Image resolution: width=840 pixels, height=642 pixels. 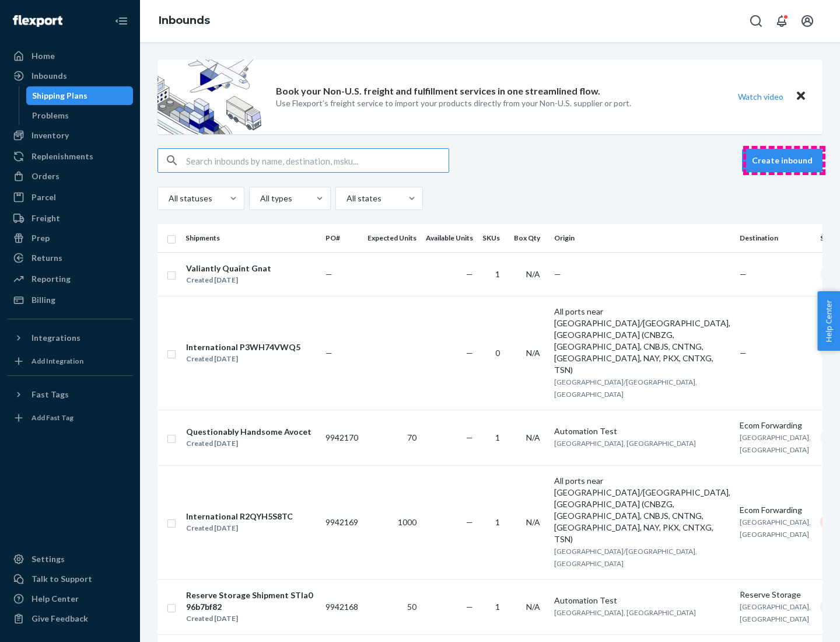 What do you see at coordinates (229, 269) in the screenshot?
I see `div: Valiantly Quaint Gnat` at bounding box center [229, 269].